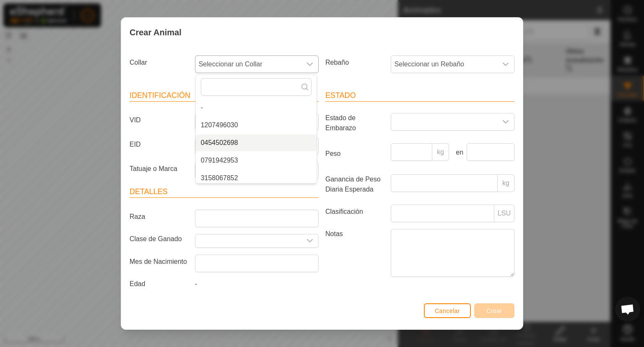  I want to click on label: Notas, so click(354, 252).